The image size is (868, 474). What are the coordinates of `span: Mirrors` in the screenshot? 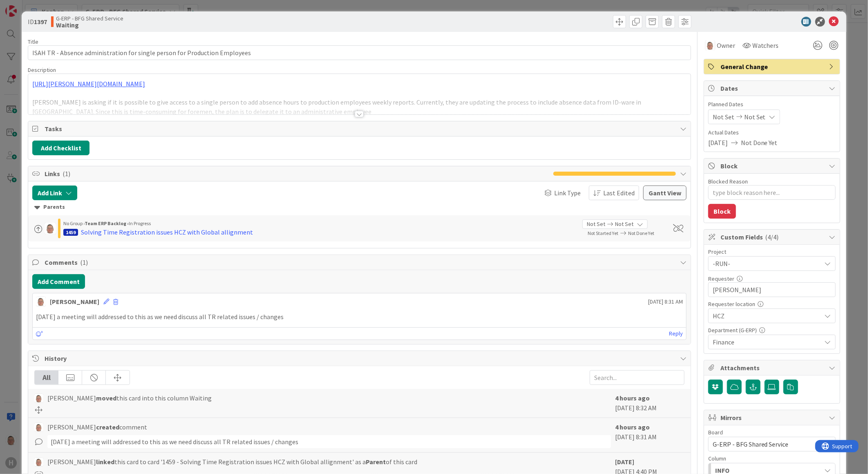 It's located at (773, 417).